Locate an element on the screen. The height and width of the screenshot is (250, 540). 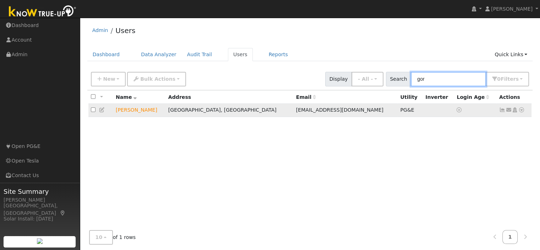
span: Email is located at coordinates (306, 97).